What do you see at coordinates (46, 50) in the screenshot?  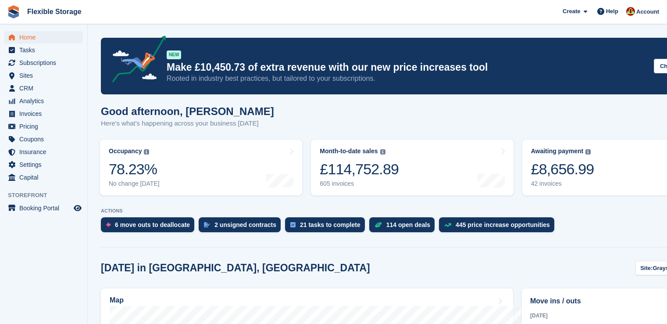 I see `span: Tasks` at bounding box center [46, 50].